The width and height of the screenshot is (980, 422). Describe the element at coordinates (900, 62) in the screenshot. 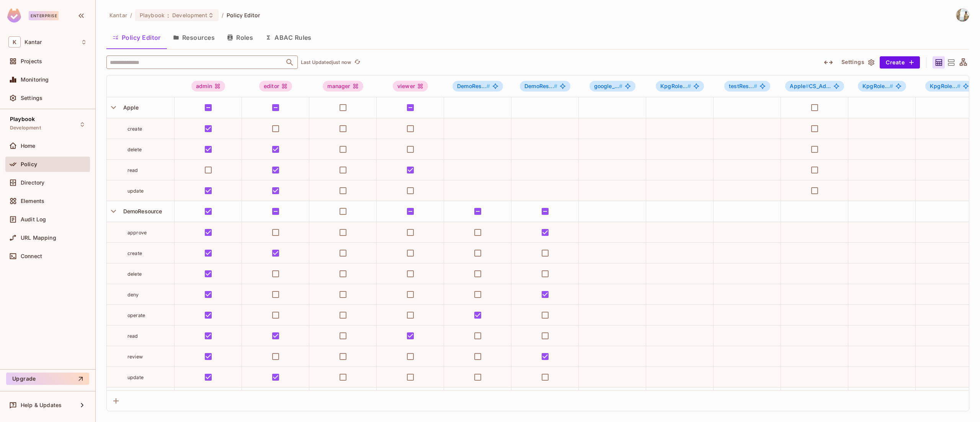

I see `button: Create` at that location.